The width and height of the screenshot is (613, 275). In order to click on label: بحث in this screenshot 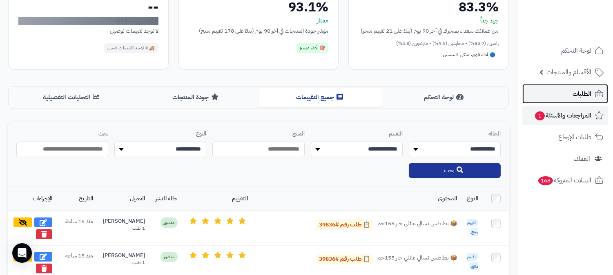, I will do `click(62, 134)`.